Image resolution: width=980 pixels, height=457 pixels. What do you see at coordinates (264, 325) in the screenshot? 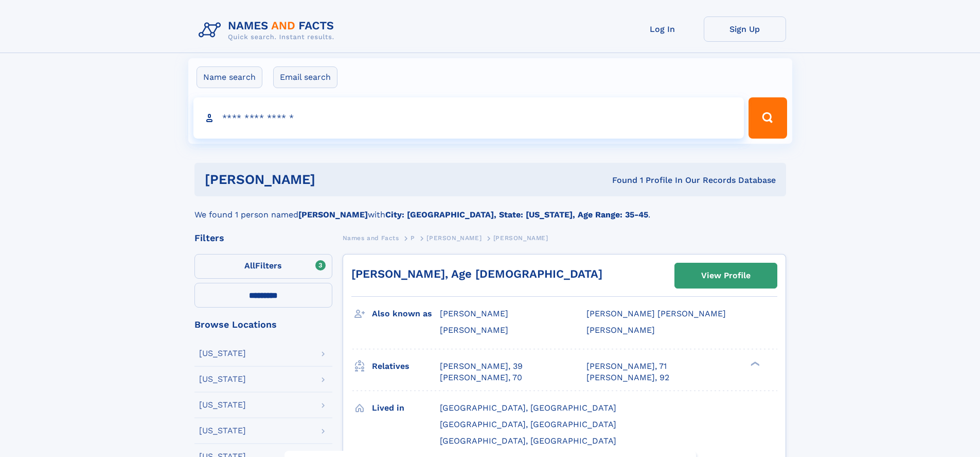
I see `div: Browse Locations` at bounding box center [264, 325].